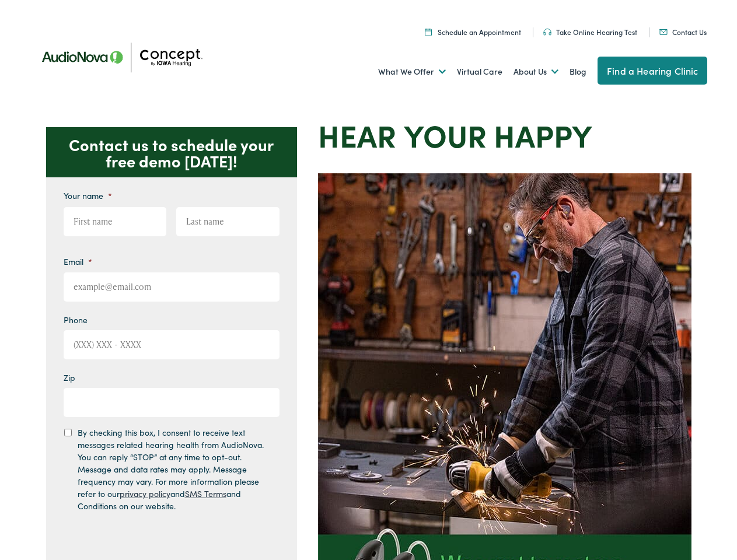 This screenshot has width=737, height=560. I want to click on input: (XXX) XXX - XXXX, so click(172, 345).